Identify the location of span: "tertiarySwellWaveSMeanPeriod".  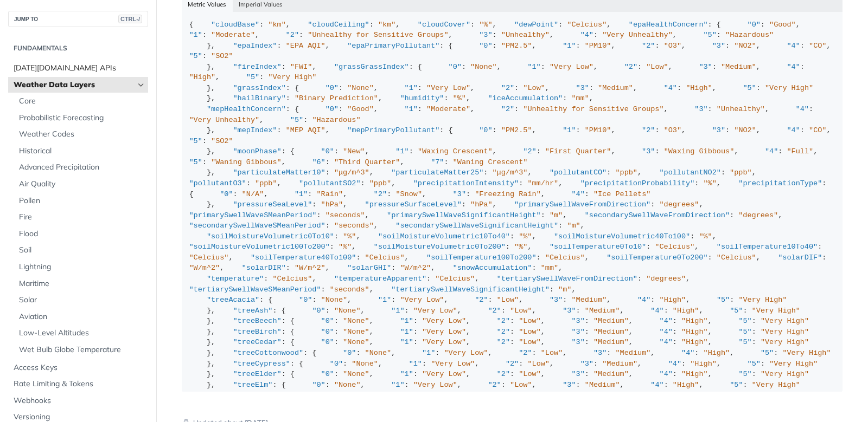
(255, 290).